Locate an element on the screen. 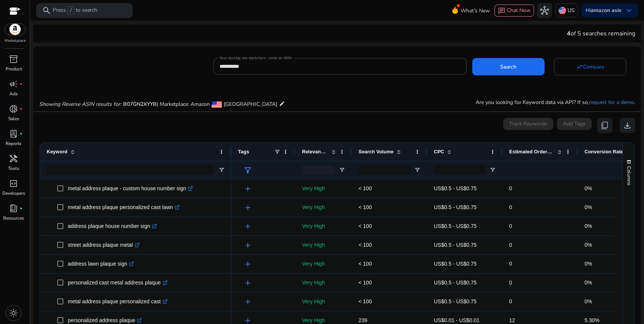 The image size is (644, 324). span: donut_small is located at coordinates (14, 109).